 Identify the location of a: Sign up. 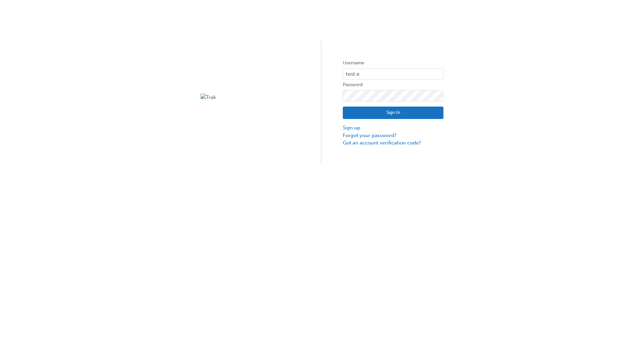
(393, 128).